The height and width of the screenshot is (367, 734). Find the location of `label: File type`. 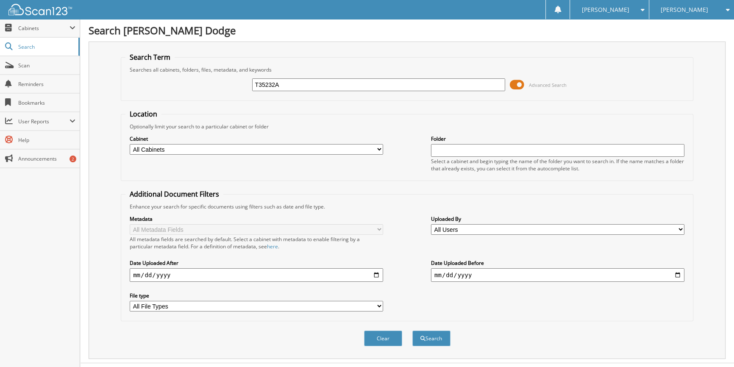

label: File type is located at coordinates (256, 295).